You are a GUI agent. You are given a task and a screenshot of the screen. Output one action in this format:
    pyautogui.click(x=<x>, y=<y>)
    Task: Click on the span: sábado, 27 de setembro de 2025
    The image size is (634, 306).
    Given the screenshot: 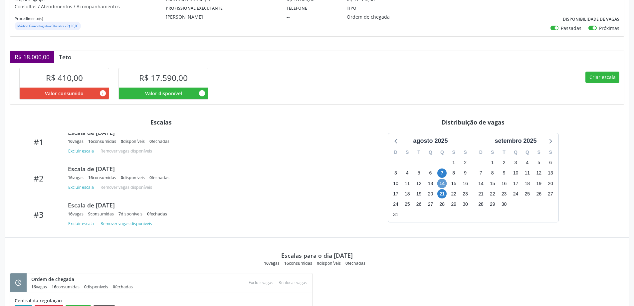 What is the action you would take?
    pyautogui.click(x=550, y=194)
    